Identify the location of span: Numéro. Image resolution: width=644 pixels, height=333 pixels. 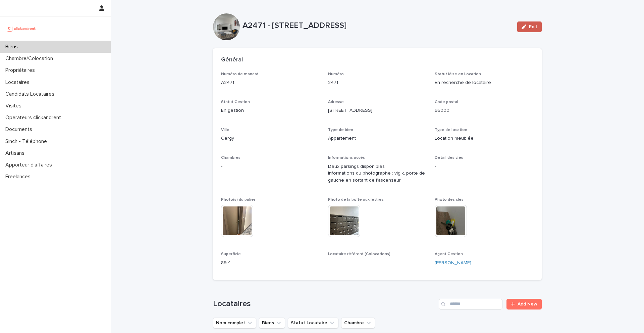
(336, 74).